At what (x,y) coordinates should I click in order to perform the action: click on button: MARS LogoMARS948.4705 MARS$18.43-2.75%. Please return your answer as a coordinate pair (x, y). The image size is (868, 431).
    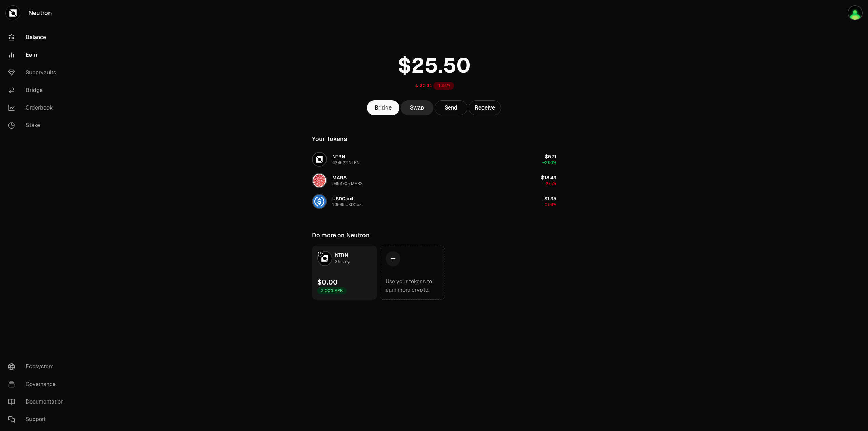
    Looking at the image, I should click on (434, 180).